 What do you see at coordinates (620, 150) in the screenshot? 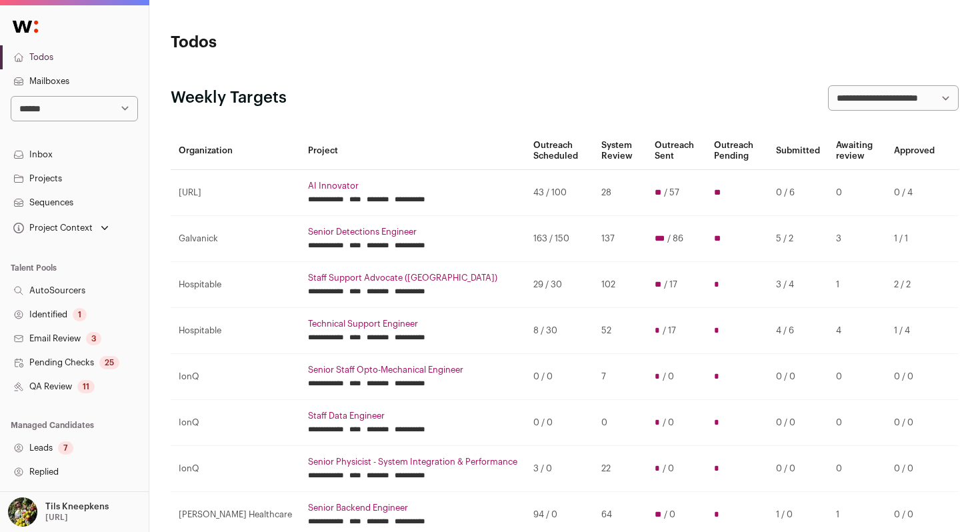
I see `th: System Review` at bounding box center [620, 150].